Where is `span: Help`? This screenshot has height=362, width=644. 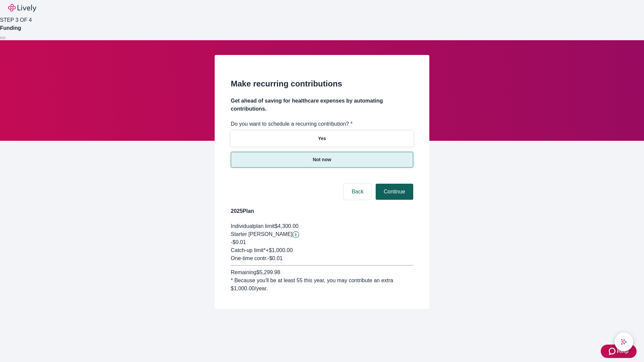
span: Help is located at coordinates (622, 351).